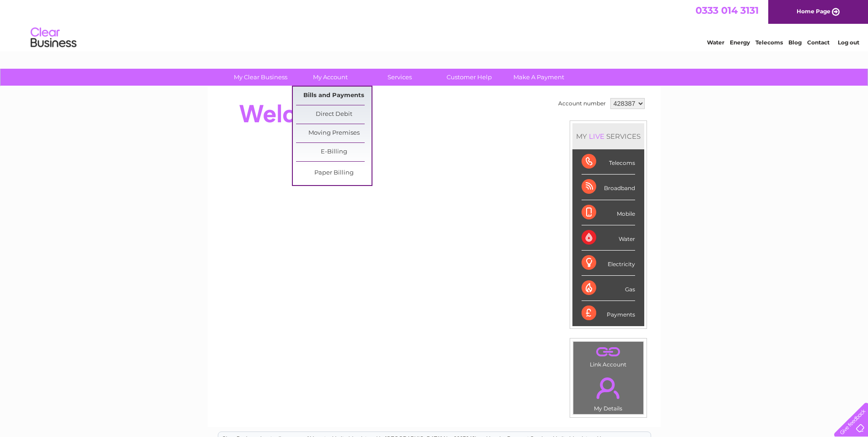 This screenshot has height=437, width=868. I want to click on a: Moving Premises, so click(334, 133).